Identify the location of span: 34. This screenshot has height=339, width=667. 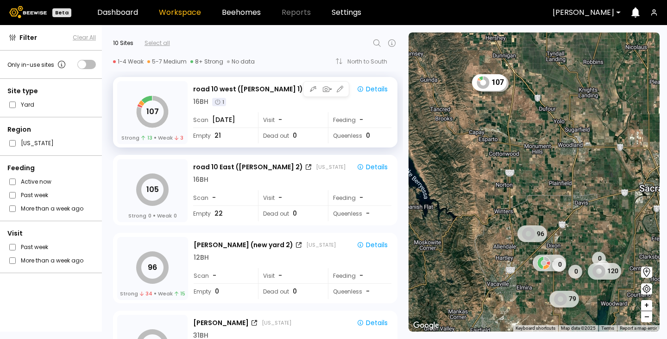
(146, 293).